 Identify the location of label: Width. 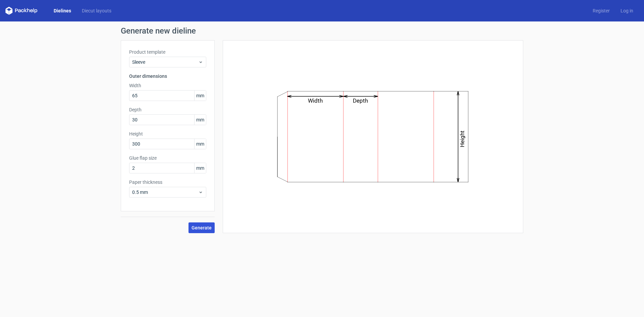
(168, 85).